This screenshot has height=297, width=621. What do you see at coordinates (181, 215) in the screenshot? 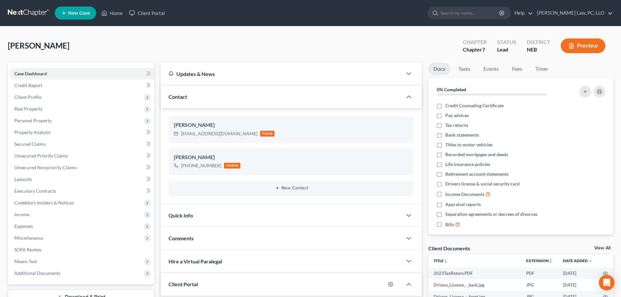
I see `span: Quick Info` at bounding box center [181, 215].